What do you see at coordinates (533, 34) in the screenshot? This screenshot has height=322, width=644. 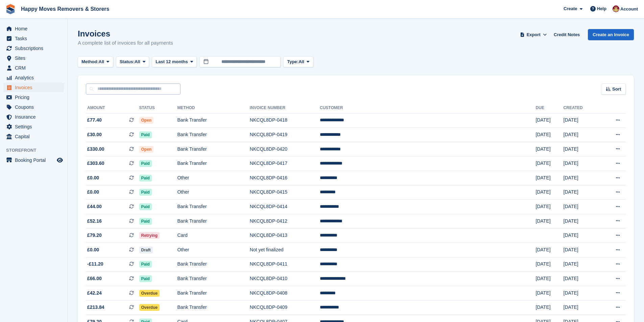 I see `button: Export` at bounding box center [533, 34].